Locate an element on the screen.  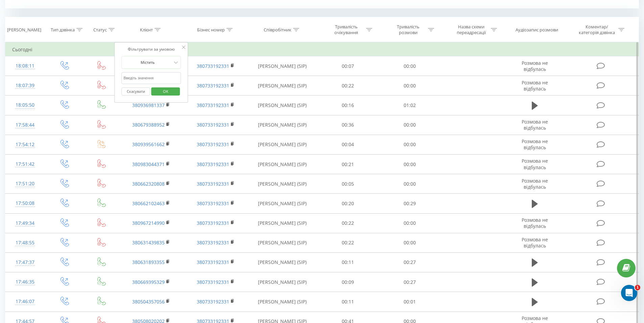
div: Фільтрувати за умовою is located at coordinates (152, 49).